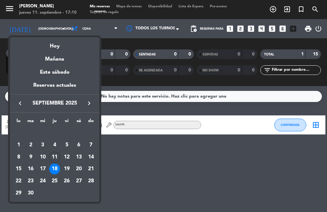  Describe the element at coordinates (31, 194) in the screenshot. I see `div: 30` at that location.